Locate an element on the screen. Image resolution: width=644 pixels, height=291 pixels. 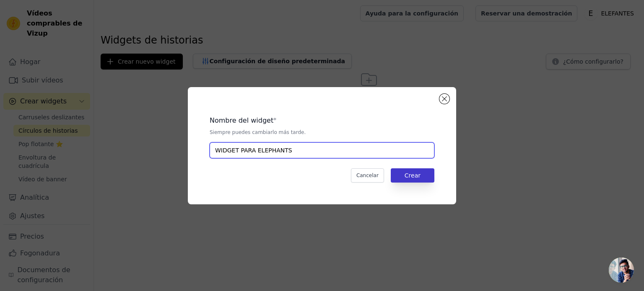
button: Cerrar modal is located at coordinates (444, 99).